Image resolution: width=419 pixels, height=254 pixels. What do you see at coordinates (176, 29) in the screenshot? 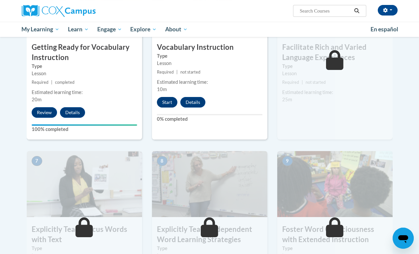
I see `a: About` at bounding box center [176, 29].